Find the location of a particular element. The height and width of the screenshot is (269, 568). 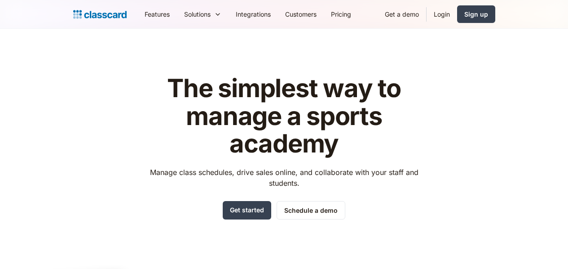

h1: The simplest way to manage a sports academy is located at coordinates (284, 116).